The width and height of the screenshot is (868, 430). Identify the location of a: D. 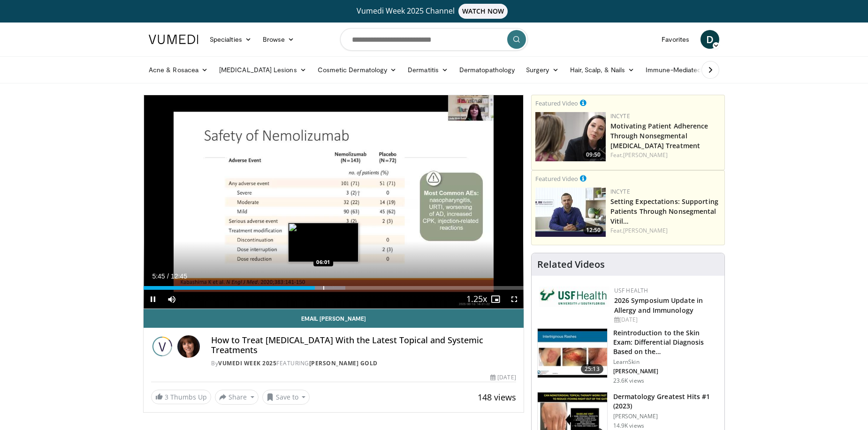
(710, 39).